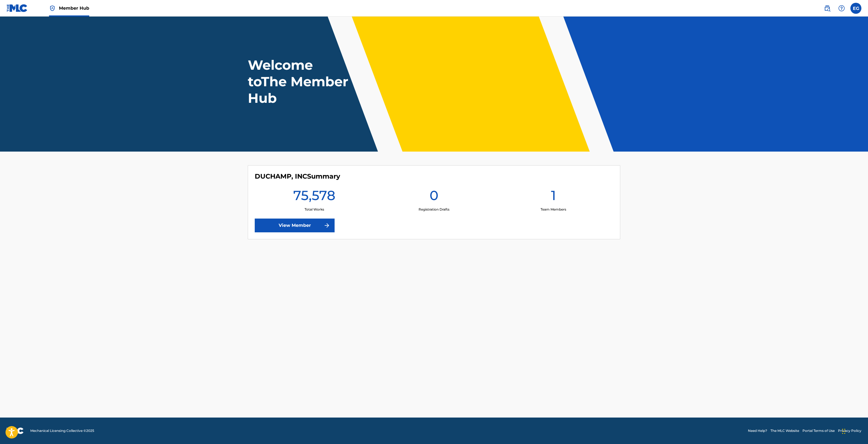  Describe the element at coordinates (327, 225) in the screenshot. I see `img: f7272a7cc735f4ea7f67.svg` at that location.